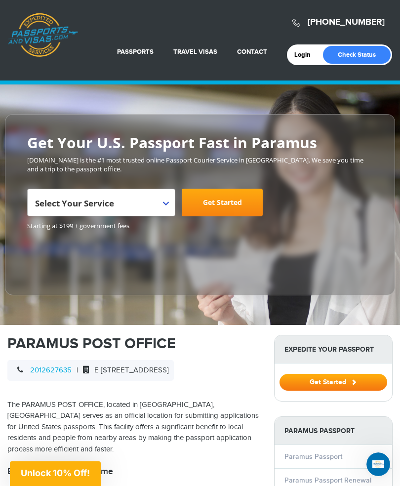 The image size is (400, 486). Describe the element at coordinates (135, 52) in the screenshot. I see `a: Passports` at that location.